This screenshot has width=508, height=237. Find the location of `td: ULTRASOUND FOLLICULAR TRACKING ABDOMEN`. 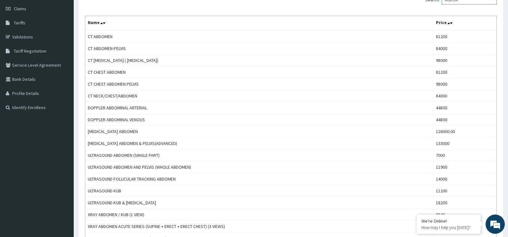

td: ULTRASOUND FOLLICULAR TRACKING ABDOMEN is located at coordinates (259, 179).